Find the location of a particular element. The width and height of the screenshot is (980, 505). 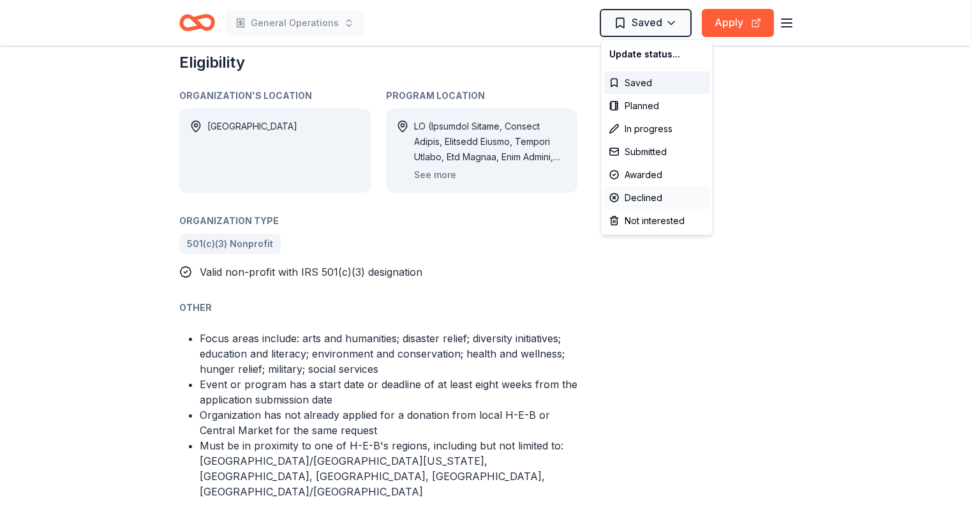

div: Planned is located at coordinates (657, 106).